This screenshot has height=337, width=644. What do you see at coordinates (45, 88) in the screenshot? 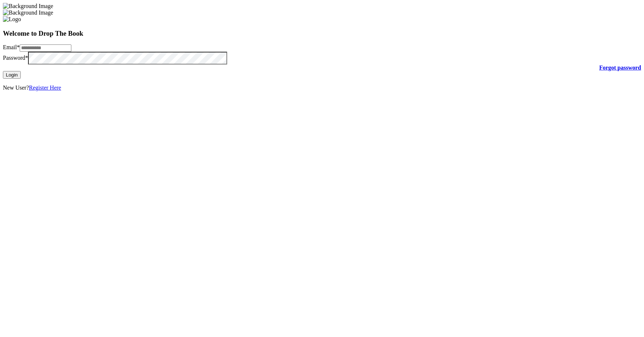
I see `a: Register Here` at bounding box center [45, 88].